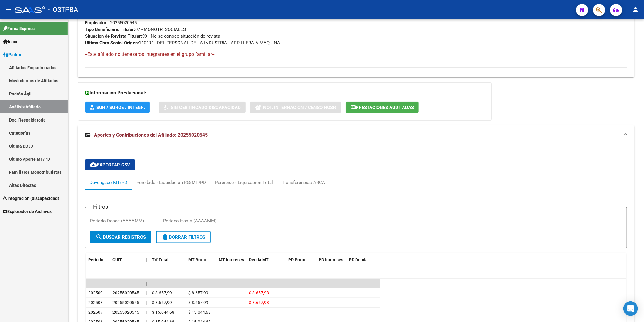  What do you see at coordinates (99, 237) in the screenshot?
I see `mat-icon: search` at bounding box center [99, 237].